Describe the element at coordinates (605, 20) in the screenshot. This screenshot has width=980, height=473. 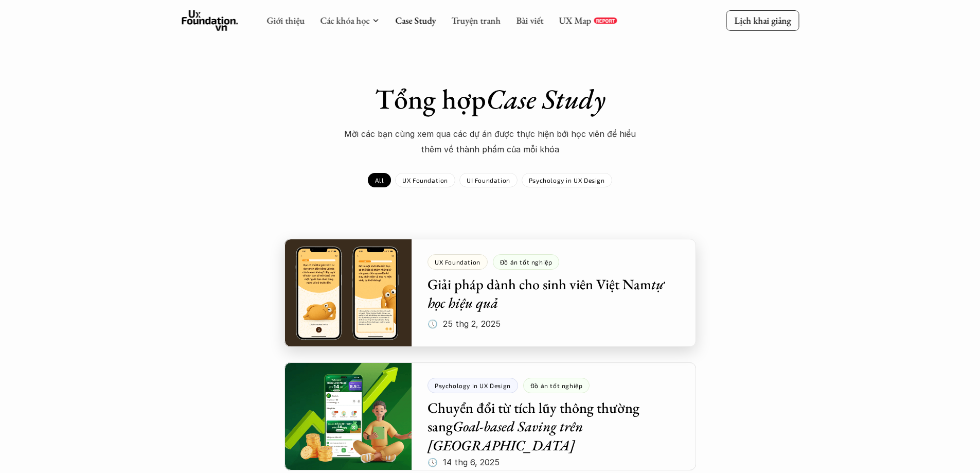
I see `a: REPORT` at that location.